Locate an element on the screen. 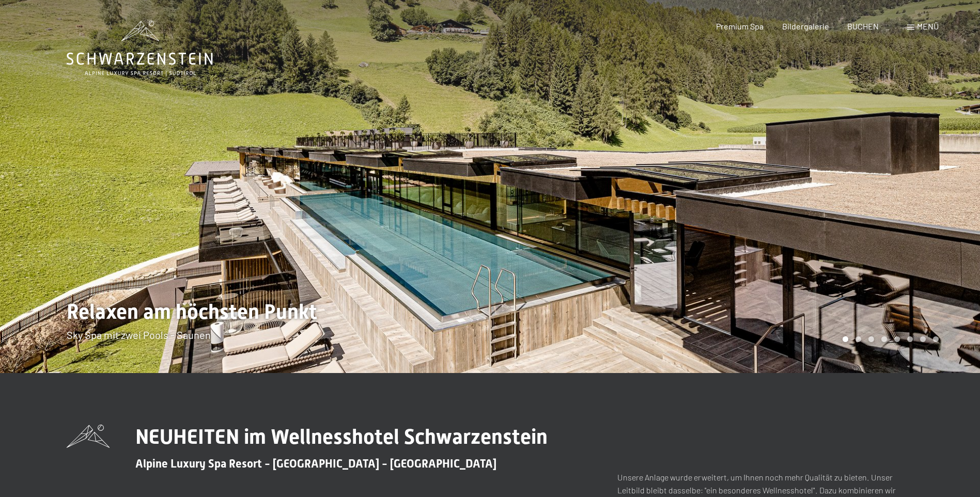 This screenshot has width=980, height=497. a: Bildergalerie is located at coordinates (806, 26).